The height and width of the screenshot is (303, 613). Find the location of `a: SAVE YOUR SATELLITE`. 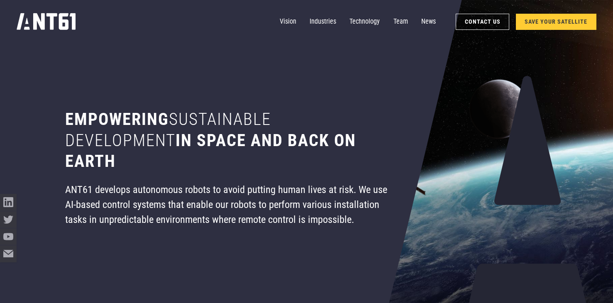

a: SAVE YOUR SATELLITE is located at coordinates (556, 22).